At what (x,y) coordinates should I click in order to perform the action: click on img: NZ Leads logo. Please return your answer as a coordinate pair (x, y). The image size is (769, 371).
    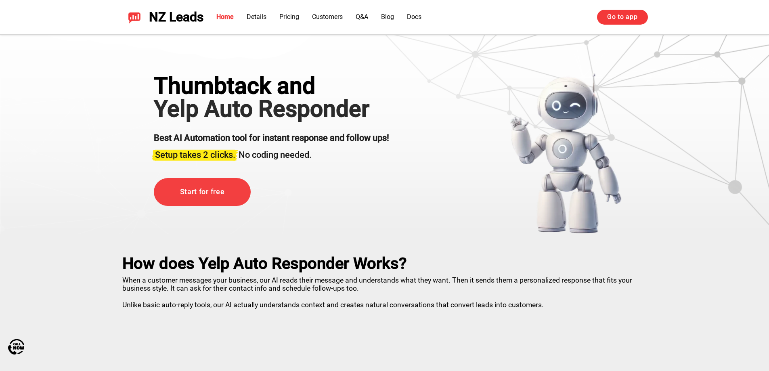
    Looking at the image, I should click on (134, 17).